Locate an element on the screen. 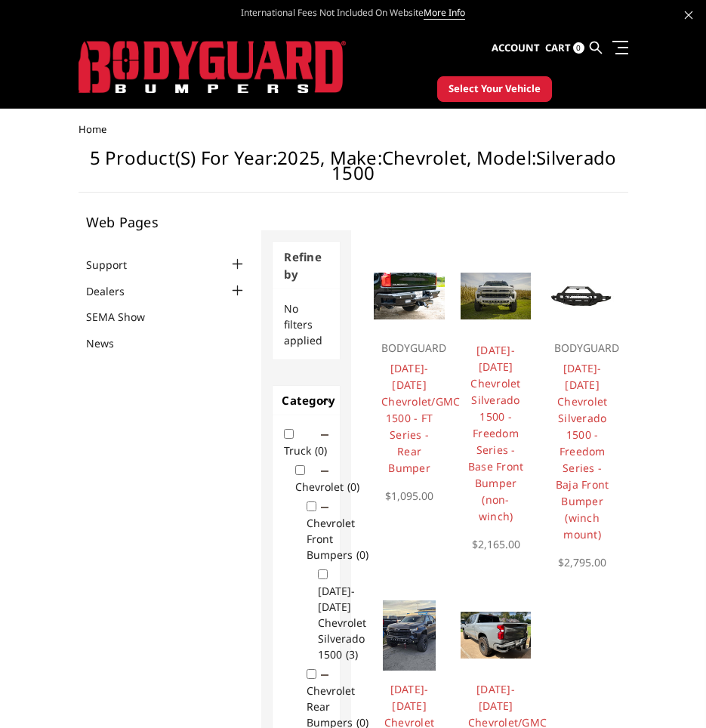 The width and height of the screenshot is (706, 728). span: Cart is located at coordinates (559, 48).